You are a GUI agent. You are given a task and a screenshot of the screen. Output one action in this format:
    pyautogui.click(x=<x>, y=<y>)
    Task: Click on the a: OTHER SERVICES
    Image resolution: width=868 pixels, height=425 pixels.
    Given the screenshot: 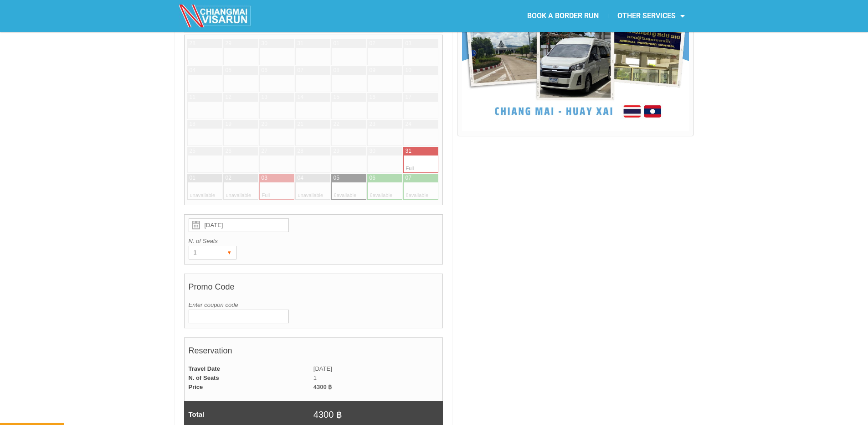 What is the action you would take?
    pyautogui.click(x=651, y=16)
    